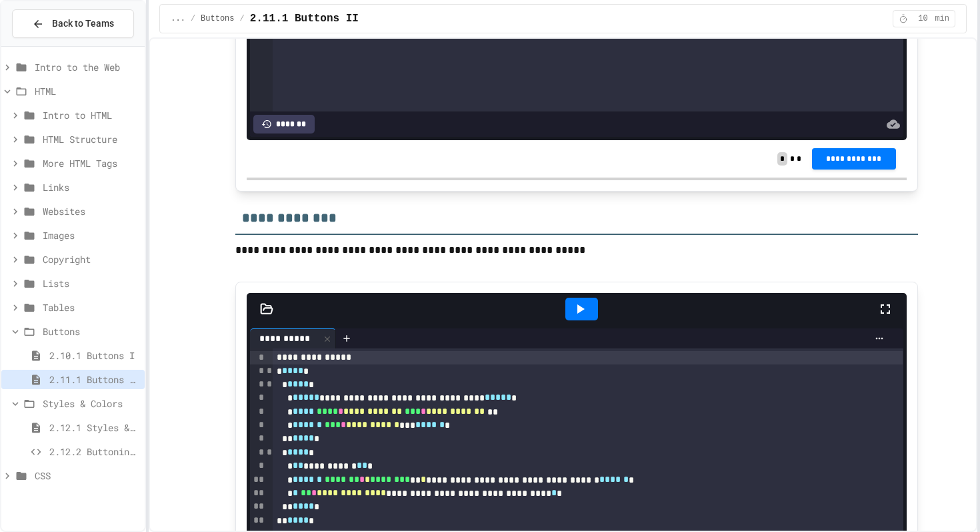 The image size is (980, 532). I want to click on span: Styles & Colors, so click(91, 403).